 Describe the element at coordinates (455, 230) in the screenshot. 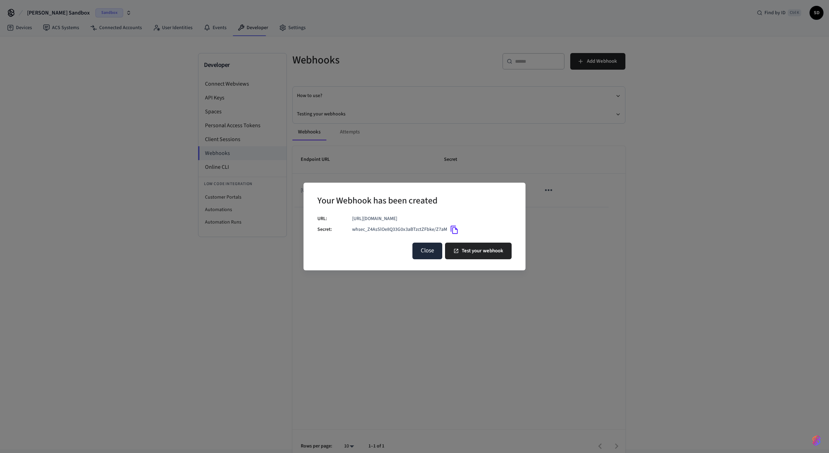

I see `button: Copy` at that location.